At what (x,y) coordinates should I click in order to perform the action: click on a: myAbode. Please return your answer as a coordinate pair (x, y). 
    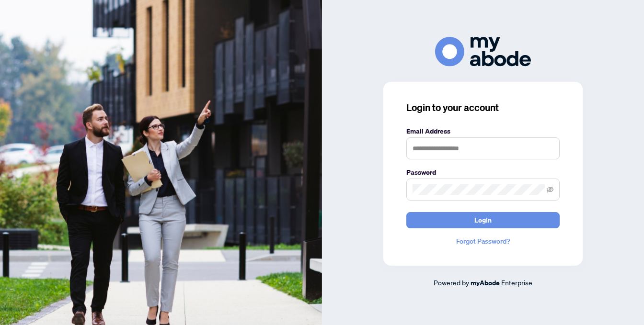
    Looking at the image, I should click on (485, 283).